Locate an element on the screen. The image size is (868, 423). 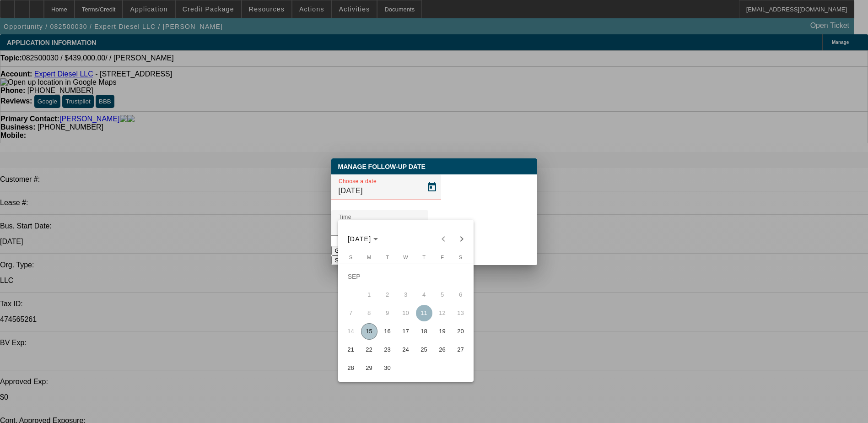
span: 2 is located at coordinates (387, 295).